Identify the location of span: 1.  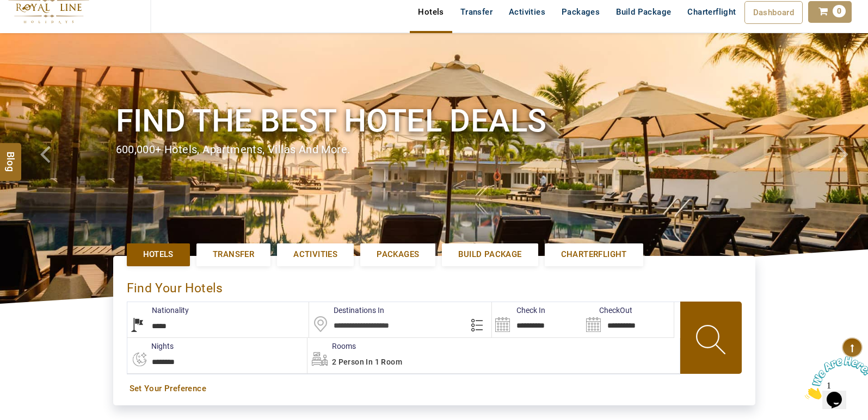
(6, 9).